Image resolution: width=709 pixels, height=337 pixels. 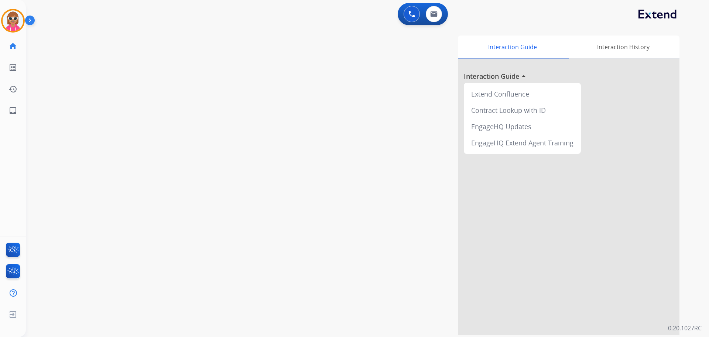 I want to click on div: Interaction History, so click(x=623, y=47).